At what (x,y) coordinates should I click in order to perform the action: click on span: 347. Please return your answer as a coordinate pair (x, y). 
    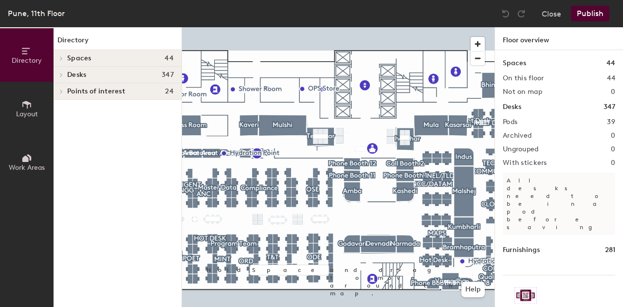
    Looking at the image, I should click on (168, 75).